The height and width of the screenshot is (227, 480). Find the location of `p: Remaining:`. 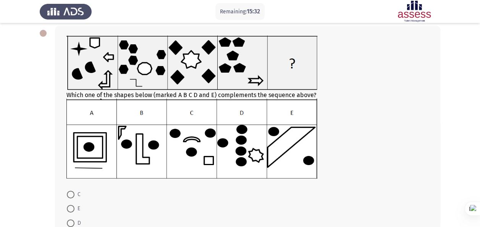

p: Remaining: is located at coordinates (240, 11).